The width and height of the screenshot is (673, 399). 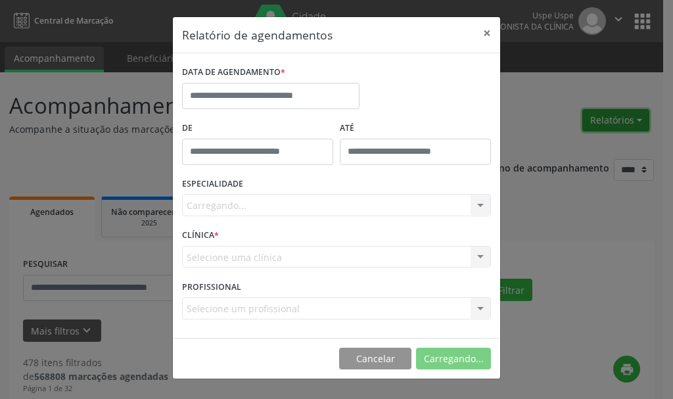 I want to click on label: De, so click(x=257, y=128).